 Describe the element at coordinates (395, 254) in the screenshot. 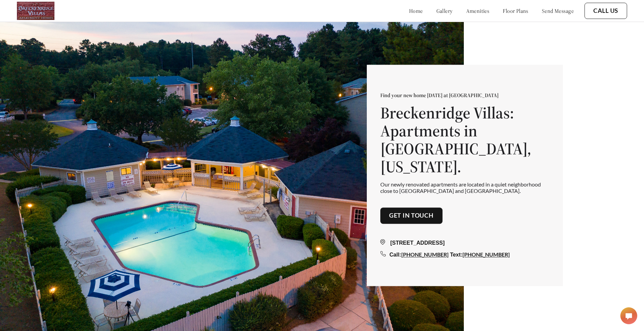

I see `span: Call:` at that location.